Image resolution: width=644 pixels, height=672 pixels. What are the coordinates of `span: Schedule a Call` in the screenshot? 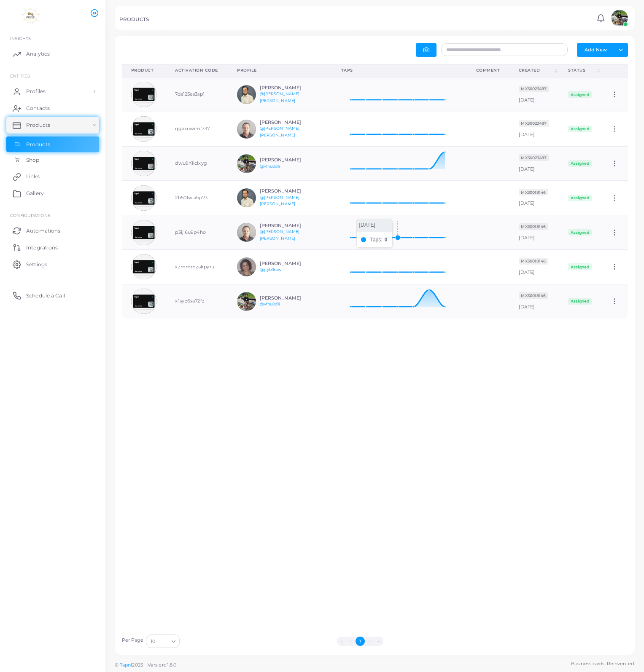 It's located at (46, 296).